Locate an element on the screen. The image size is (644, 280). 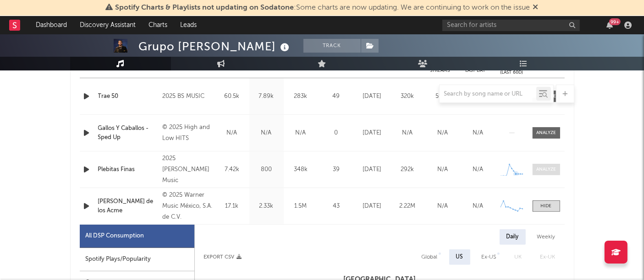
span: Spotify Charts & Playlists not updating on Sodatone is located at coordinates (205, 8).